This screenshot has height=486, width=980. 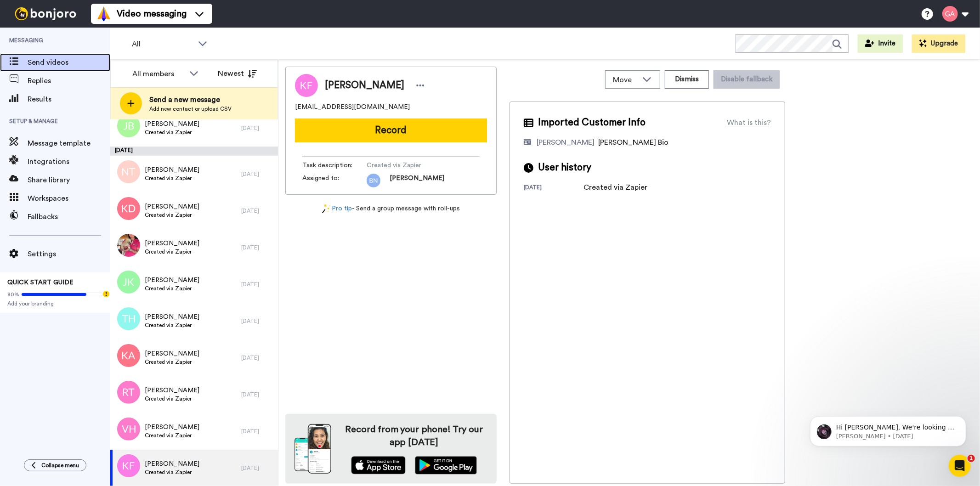 I want to click on img: vm-color.svg, so click(x=104, y=13).